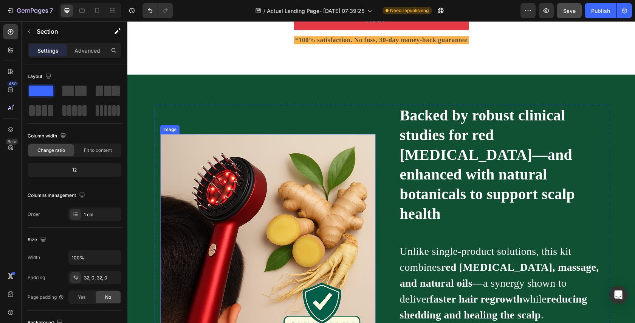 The height and width of the screenshot is (323, 635). What do you see at coordinates (349, 277) in the screenshot?
I see `strong: faster hair regrowth` at bounding box center [349, 277].